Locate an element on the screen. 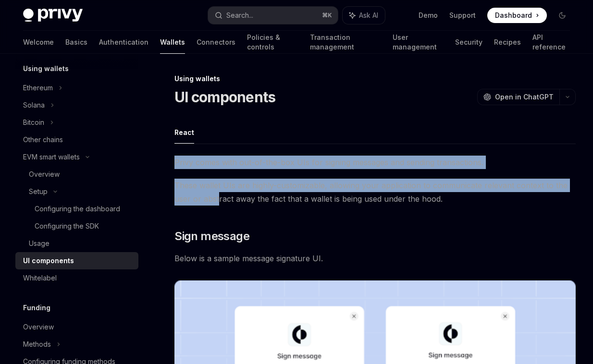  h1: UI components is located at coordinates (224, 97).